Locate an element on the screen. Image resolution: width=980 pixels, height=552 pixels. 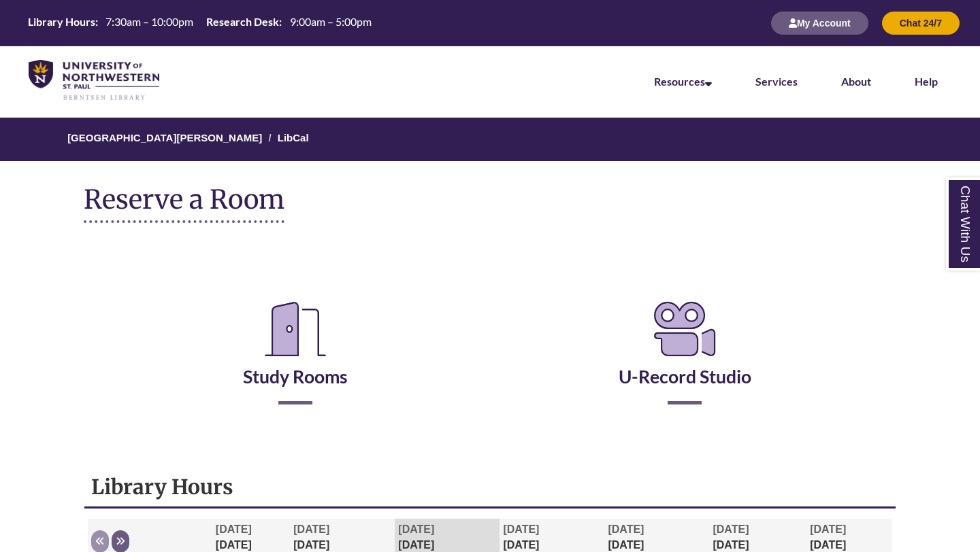
button: Chat 24/7 is located at coordinates (920, 23).